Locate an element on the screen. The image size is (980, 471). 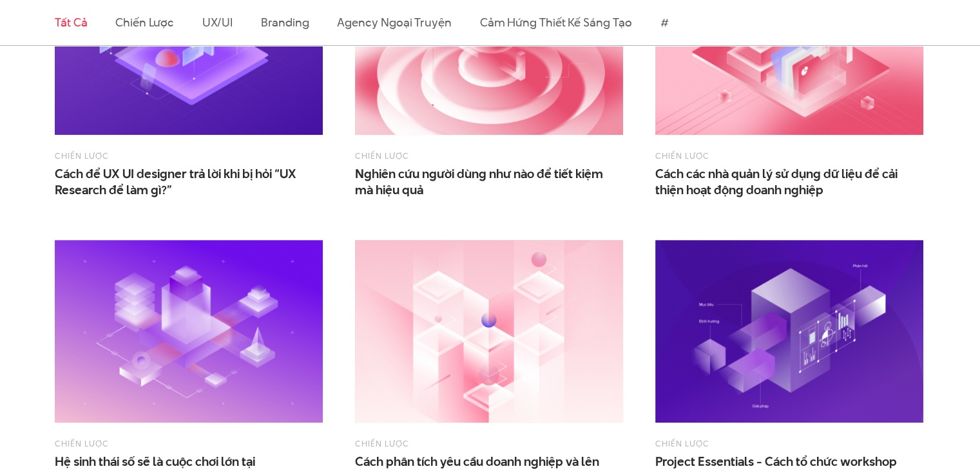
span: Cách để UX UI designer trả lời khi bị hỏi “UX is located at coordinates (183, 182).